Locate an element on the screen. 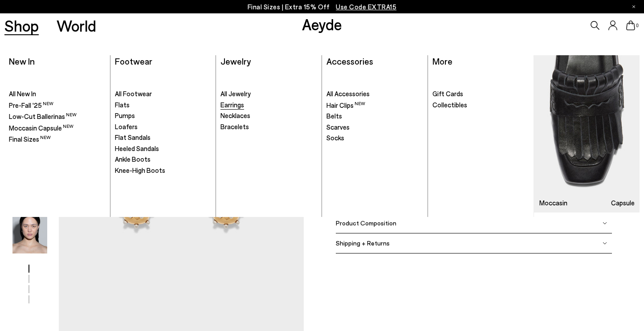 The image size is (644, 331). a: All Footwear is located at coordinates (163, 94).